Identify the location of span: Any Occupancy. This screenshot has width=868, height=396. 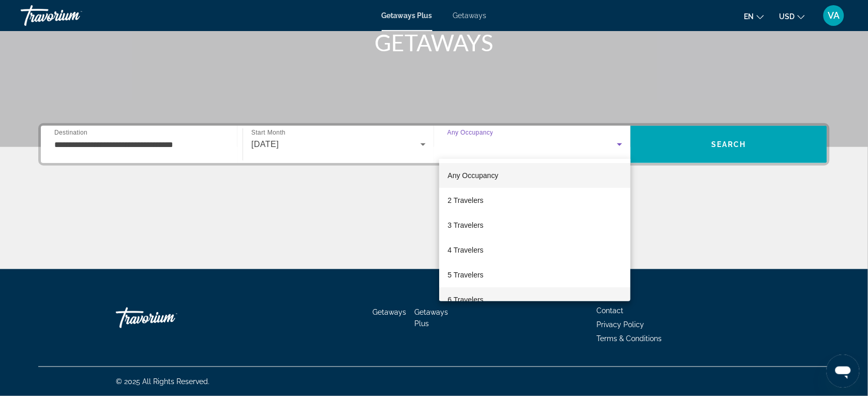
(473, 175).